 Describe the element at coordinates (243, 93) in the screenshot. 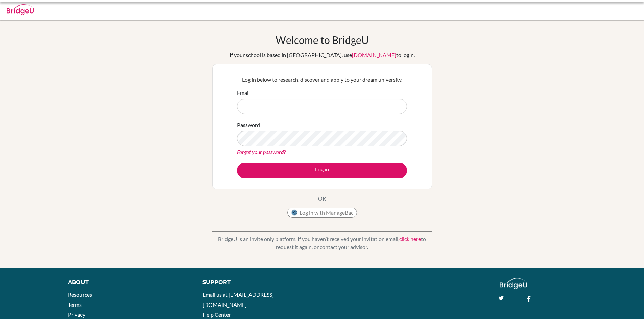

I see `label: Email` at that location.